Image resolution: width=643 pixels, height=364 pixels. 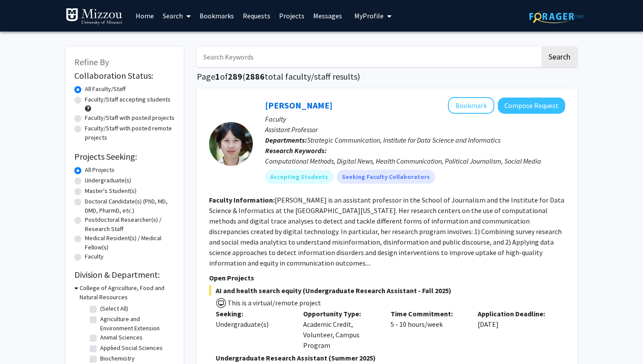 What do you see at coordinates (117, 358) in the screenshot?
I see `label: Biochemistry` at bounding box center [117, 358].